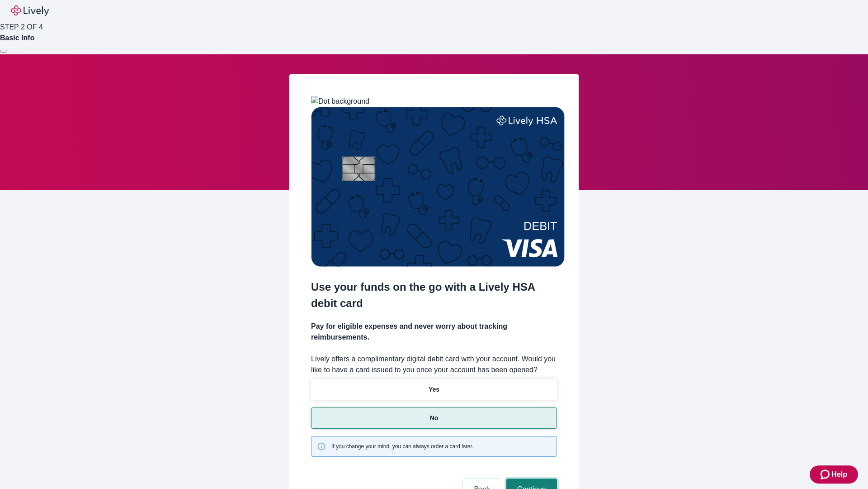  Describe the element at coordinates (434, 418) in the screenshot. I see `p: No` at that location.